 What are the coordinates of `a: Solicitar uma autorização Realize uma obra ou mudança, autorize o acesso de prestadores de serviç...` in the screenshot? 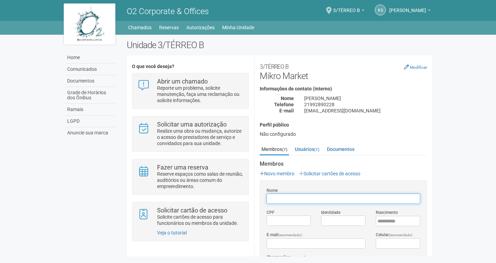 It's located at (190, 134).